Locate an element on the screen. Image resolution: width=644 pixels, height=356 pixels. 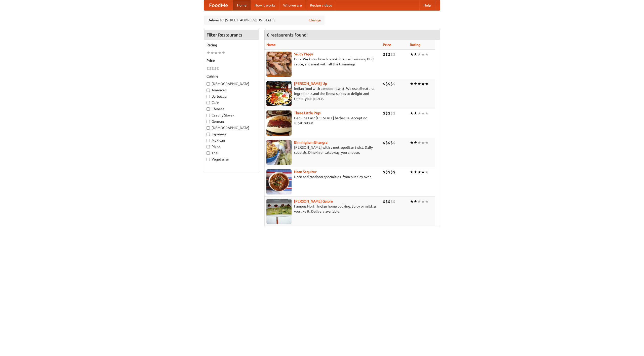
input: Vegetarian is located at coordinates (208, 160).